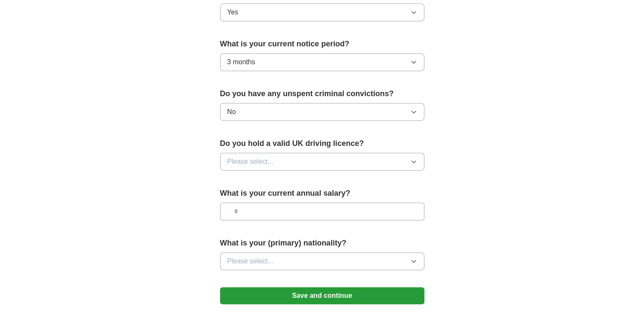  Describe the element at coordinates (322, 94) in the screenshot. I see `label: Do you have any unspent criminal convictions?` at that location.